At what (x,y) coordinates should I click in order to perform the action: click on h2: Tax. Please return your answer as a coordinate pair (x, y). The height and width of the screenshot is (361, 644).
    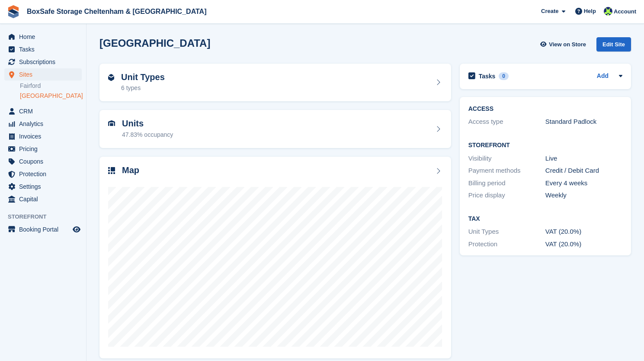
    Looking at the image, I should click on (545, 219).